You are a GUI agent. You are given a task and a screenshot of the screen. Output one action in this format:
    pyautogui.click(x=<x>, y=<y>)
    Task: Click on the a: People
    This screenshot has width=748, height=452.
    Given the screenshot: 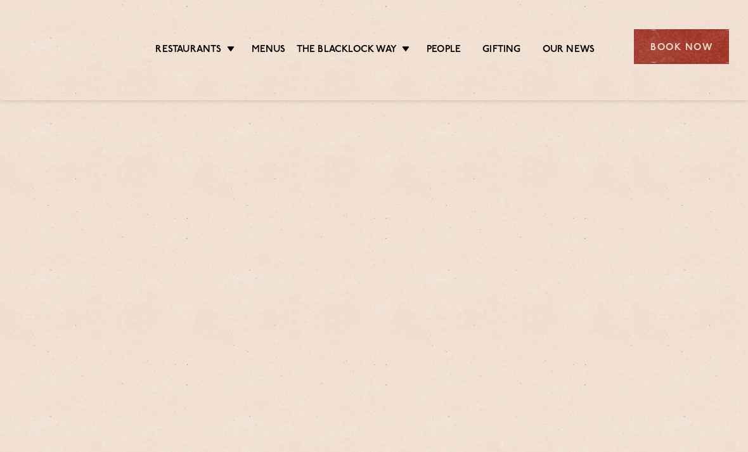 What is the action you would take?
    pyautogui.click(x=444, y=50)
    